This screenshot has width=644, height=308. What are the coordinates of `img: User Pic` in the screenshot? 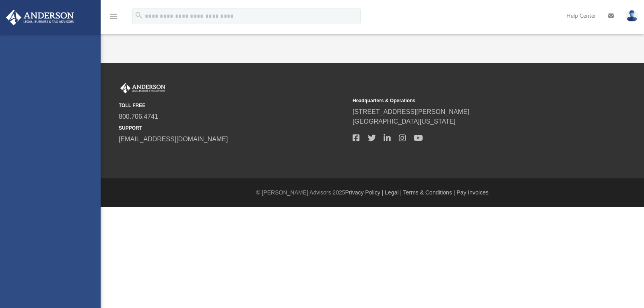 It's located at (632, 16).